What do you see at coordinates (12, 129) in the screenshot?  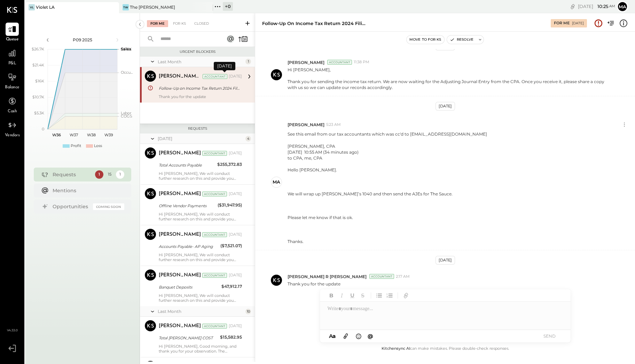 I see `a: Vendors` at bounding box center [12, 129].